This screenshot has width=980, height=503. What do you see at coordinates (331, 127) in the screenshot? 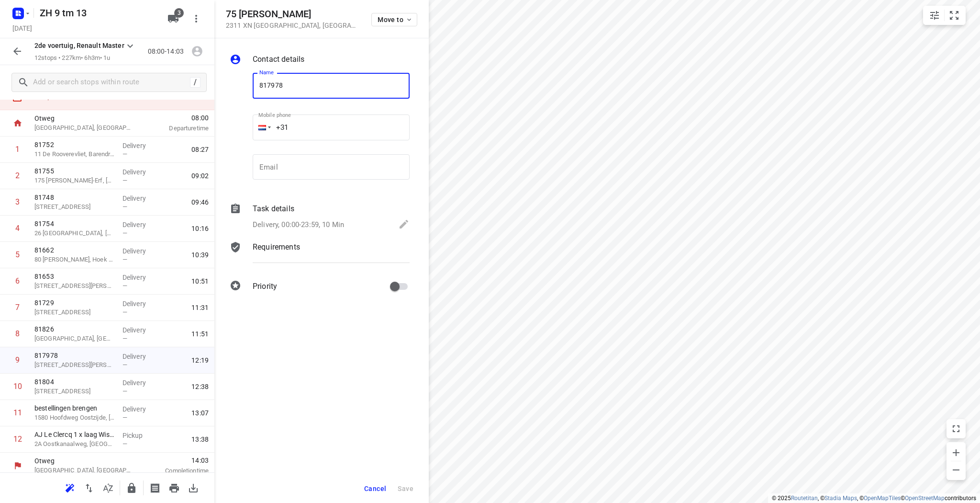
I see `input: 1 (702) 123-4567` at bounding box center [331, 127].